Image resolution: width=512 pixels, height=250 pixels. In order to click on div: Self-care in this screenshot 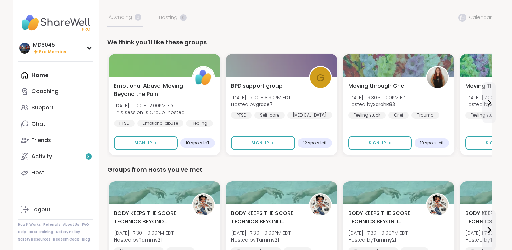, I will do `click(270, 115)`.